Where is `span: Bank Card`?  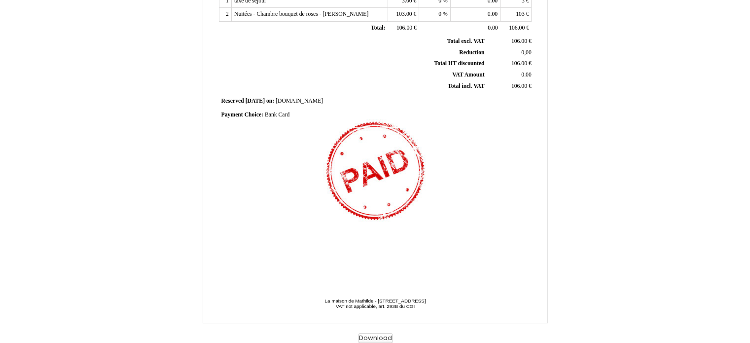
span: Bank Card is located at coordinates (277, 114).